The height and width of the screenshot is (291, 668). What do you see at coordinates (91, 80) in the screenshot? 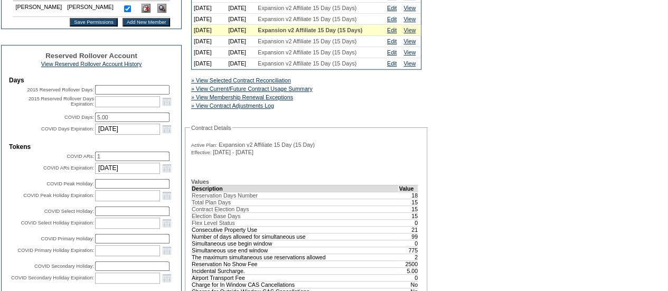
I see `td: Days` at bounding box center [91, 80].